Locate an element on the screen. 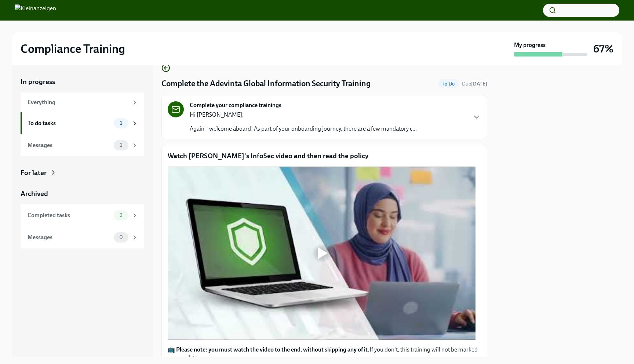 This screenshot has width=634, height=364. img: Kleinanzeigen is located at coordinates (35, 10).